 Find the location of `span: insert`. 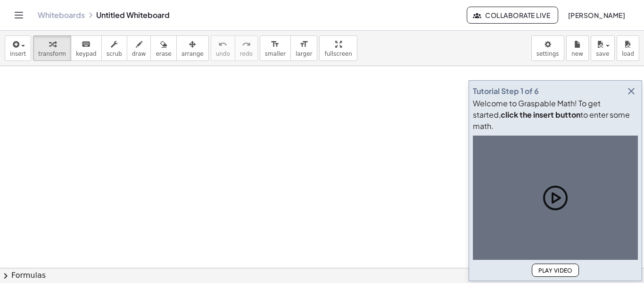

span: insert is located at coordinates (18, 54).